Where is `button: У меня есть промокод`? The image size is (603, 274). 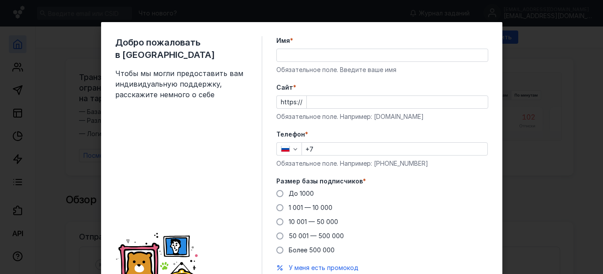 button: У меня есть промокод is located at coordinates (323, 267).